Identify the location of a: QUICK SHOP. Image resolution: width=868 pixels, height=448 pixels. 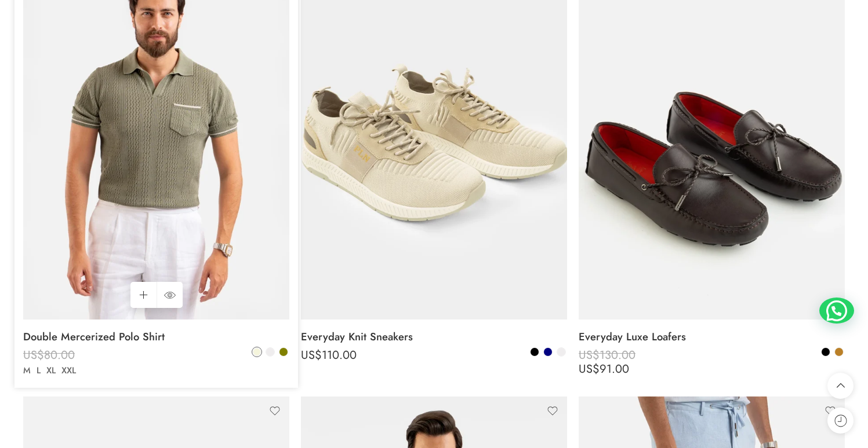
(169, 295).